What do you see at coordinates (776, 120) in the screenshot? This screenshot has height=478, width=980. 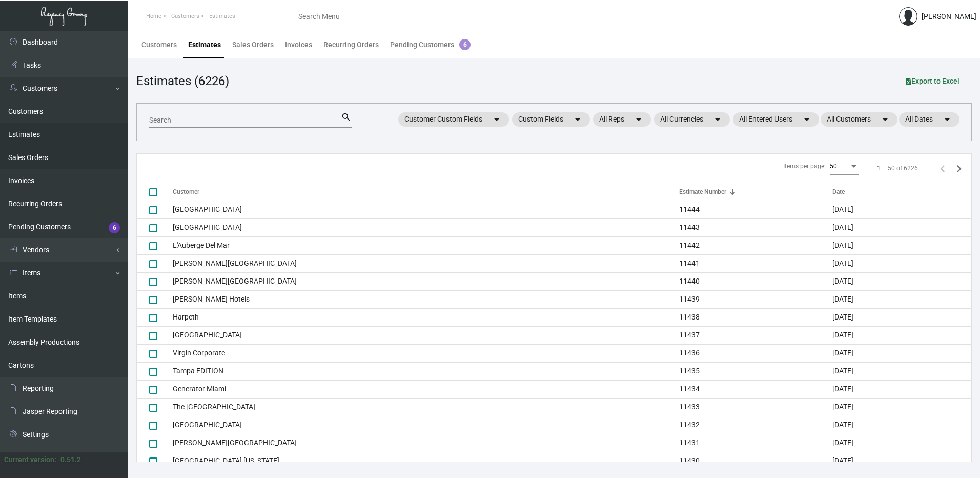 I see `mat-chip: All Entered Users` at bounding box center [776, 120].